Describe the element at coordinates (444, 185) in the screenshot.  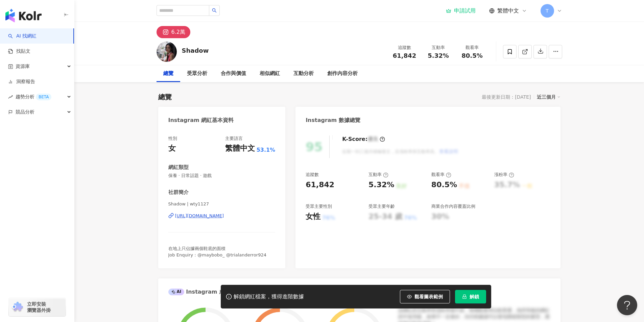
I see `div: 80.5%` at that location.